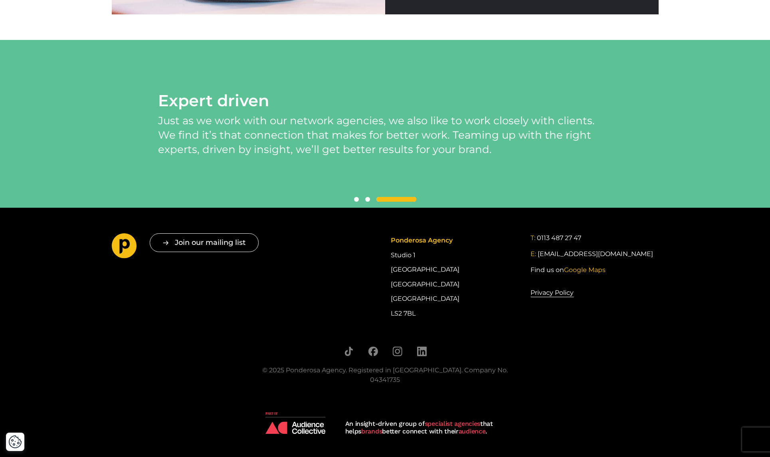  Describe the element at coordinates (15, 442) in the screenshot. I see `img: Revisit consent button` at that location.